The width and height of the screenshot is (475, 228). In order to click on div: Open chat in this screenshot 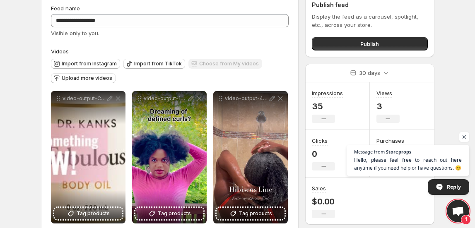, I will do `click(458, 211)`.